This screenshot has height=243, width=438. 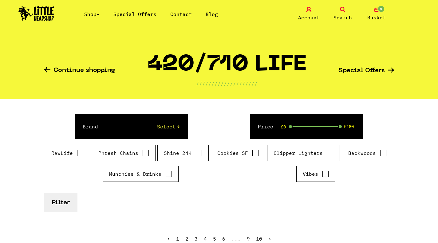 I want to click on span: Basket, so click(x=377, y=18).